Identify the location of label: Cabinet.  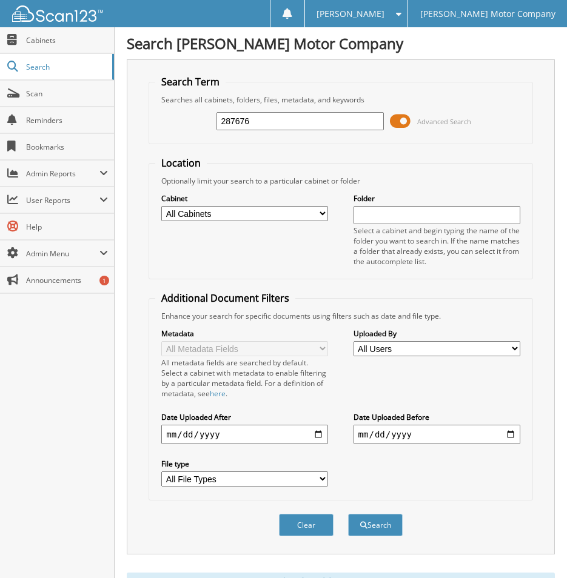
(244, 198).